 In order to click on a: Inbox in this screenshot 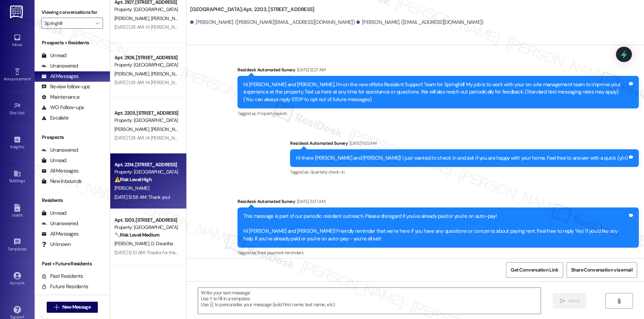, I will do `click(17, 41)`.